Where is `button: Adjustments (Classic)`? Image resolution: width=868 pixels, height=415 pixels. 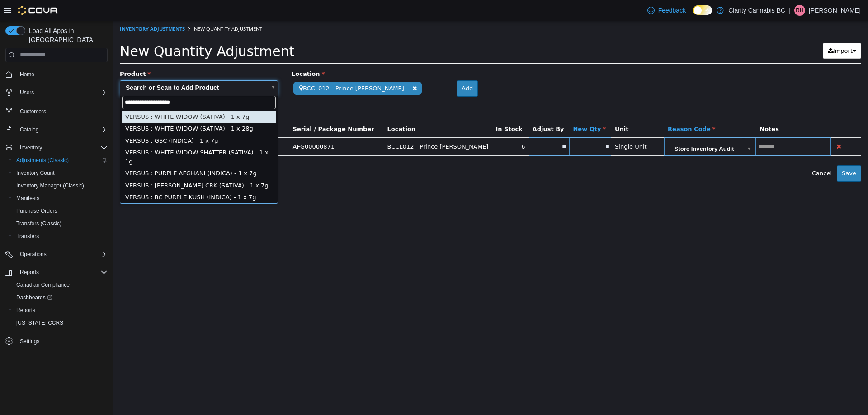 button: Adjustments (Classic) is located at coordinates (60, 161).